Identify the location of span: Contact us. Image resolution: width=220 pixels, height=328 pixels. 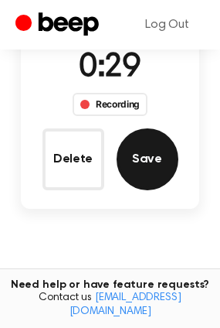
(110, 305).